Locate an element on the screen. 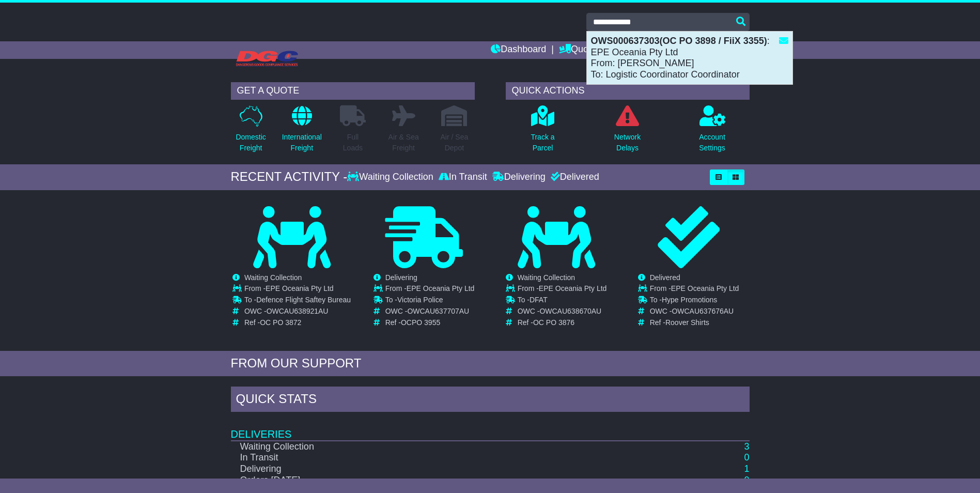 This screenshot has height=493, width=980. span: OWCAU638670AU is located at coordinates (570, 311).